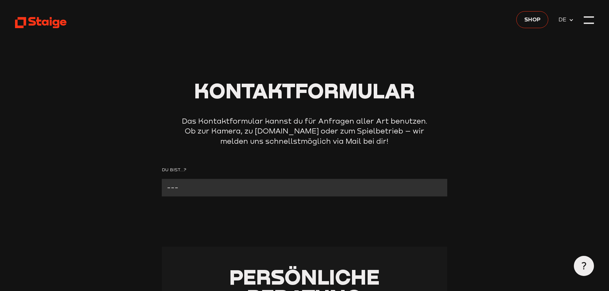 This screenshot has height=291, width=609. Describe the element at coordinates (304, 91) in the screenshot. I see `span: Kontaktformular` at that location.